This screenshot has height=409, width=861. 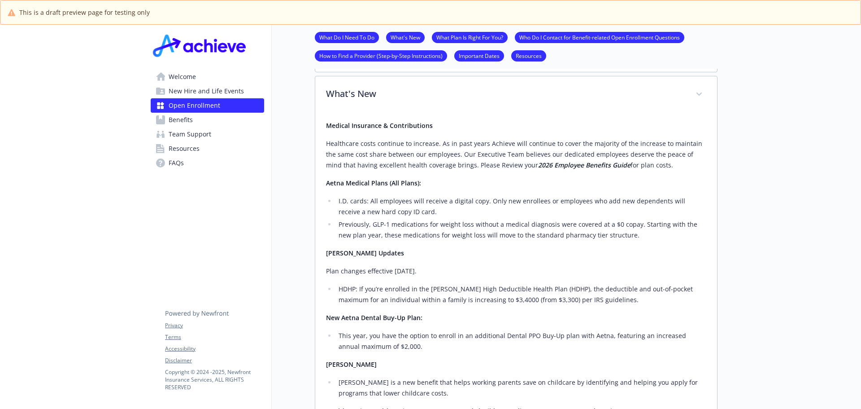 I want to click on a: What's New, so click(x=406, y=37).